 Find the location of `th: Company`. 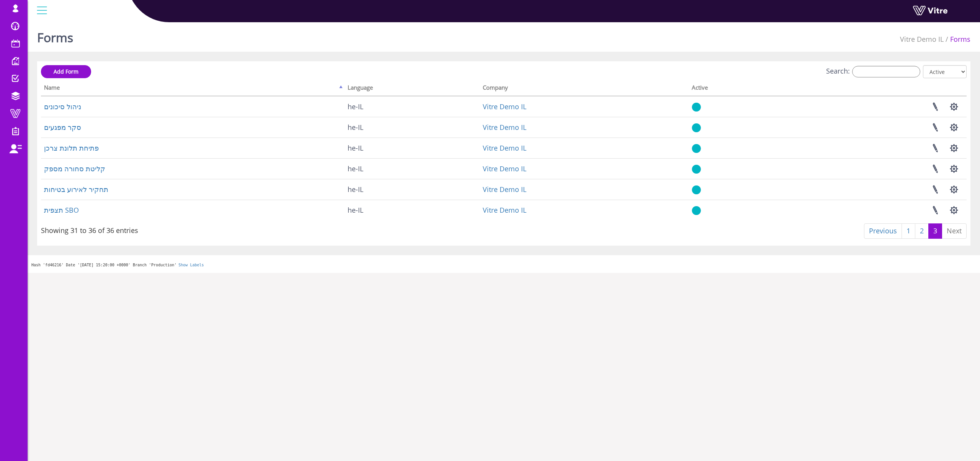

th: Company is located at coordinates (585, 89).